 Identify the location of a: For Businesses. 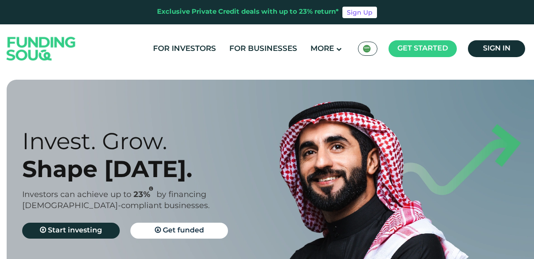
(263, 49).